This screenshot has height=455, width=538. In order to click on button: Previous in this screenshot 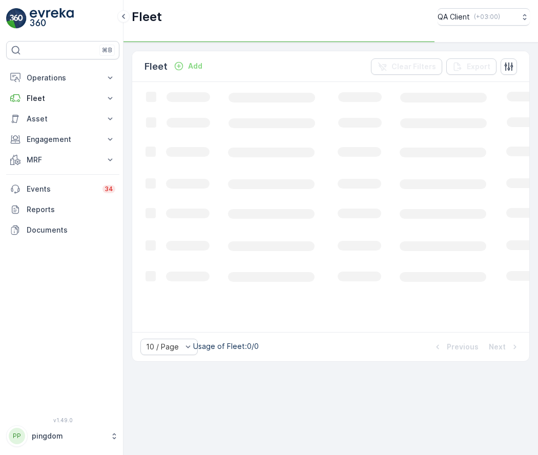, I will do `click(456, 347)`.